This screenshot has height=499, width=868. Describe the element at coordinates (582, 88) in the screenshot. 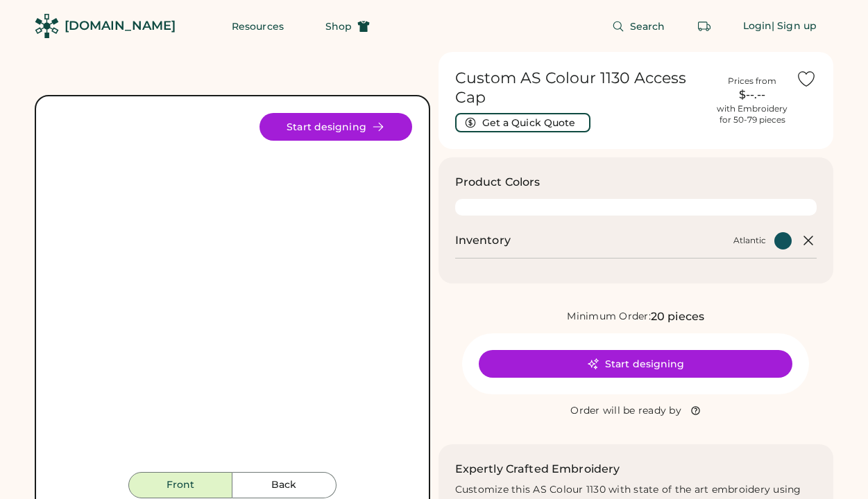

I see `h1: Custom AS Colour 1130 Access Cap` at that location.